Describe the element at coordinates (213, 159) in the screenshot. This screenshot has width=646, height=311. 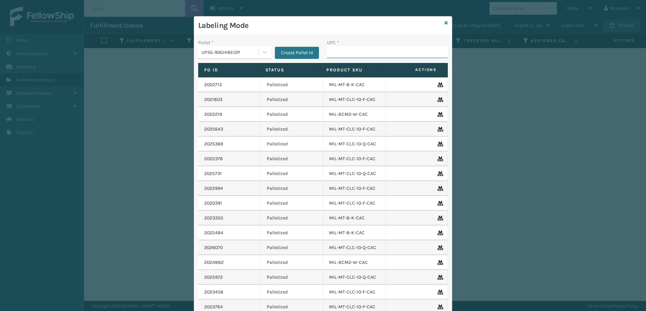
I see `a: 2022376` at that location.